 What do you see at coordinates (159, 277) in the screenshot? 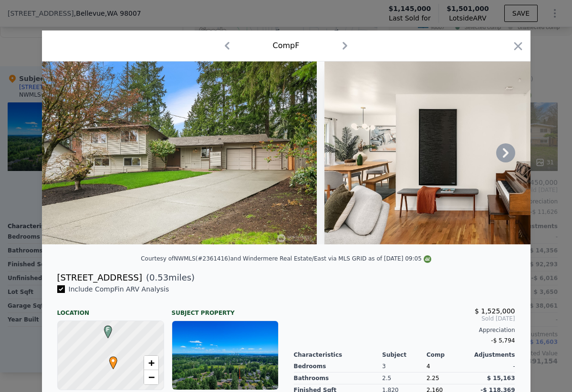
I see `span: 0.53` at bounding box center [159, 277].